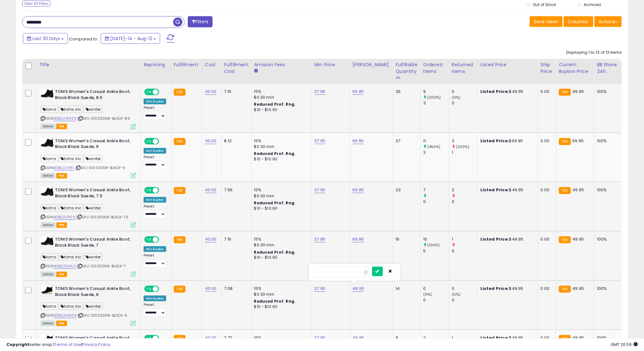 This screenshot has height=351, width=644. What do you see at coordinates (434, 147) in the screenshot?
I see `small: (450%)` at bounding box center [434, 147].